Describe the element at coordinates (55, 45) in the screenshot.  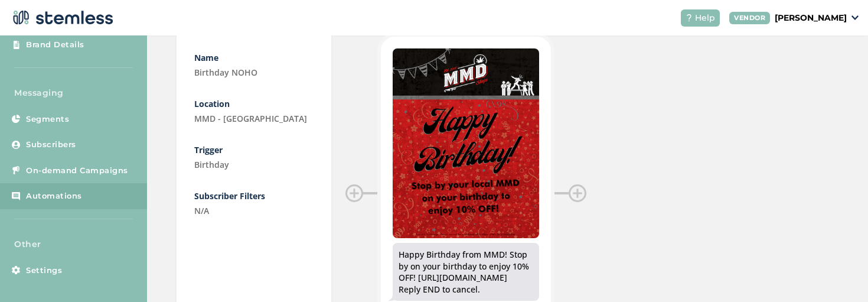
I see `span: Brand Details` at that location.